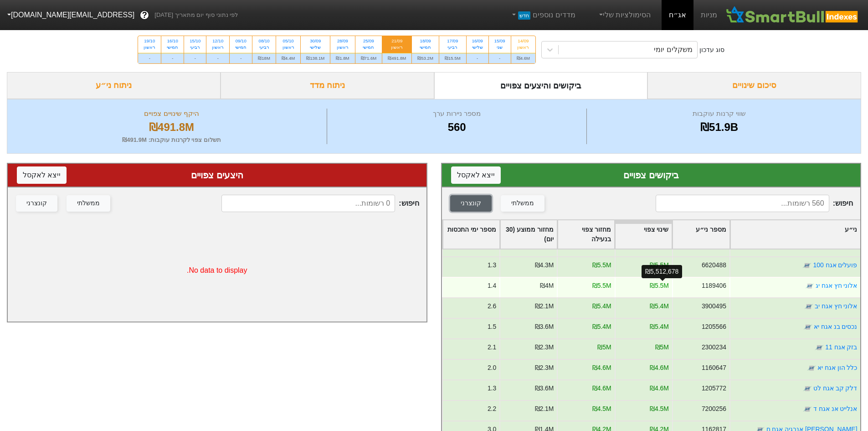 This screenshot has width=868, height=431. Describe the element at coordinates (835, 326) in the screenshot. I see `a: נכסים בנ אגח יא` at that location.